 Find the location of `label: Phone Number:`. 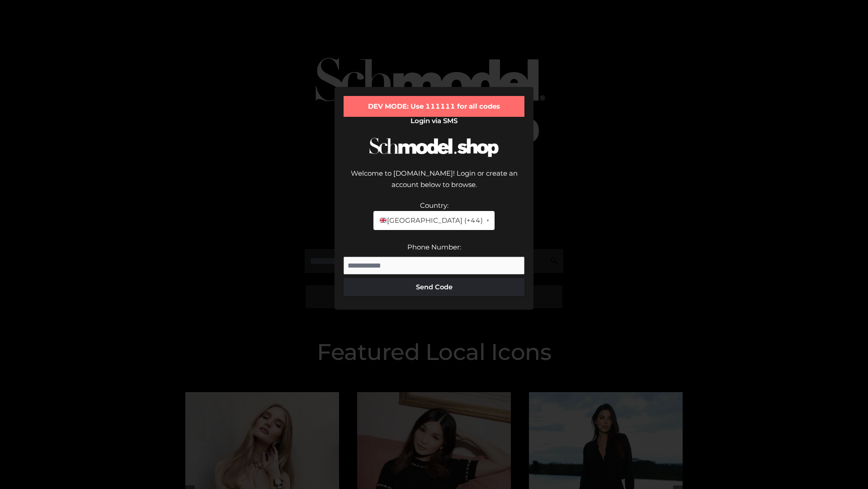

label: Phone Number: is located at coordinates (434, 247).